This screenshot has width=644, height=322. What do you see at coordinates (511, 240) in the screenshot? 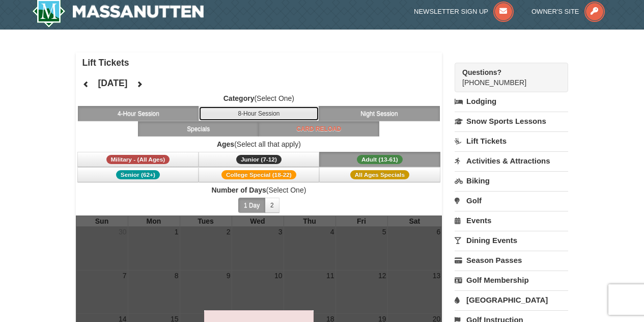
I see `a: Dining Events` at bounding box center [511, 240].